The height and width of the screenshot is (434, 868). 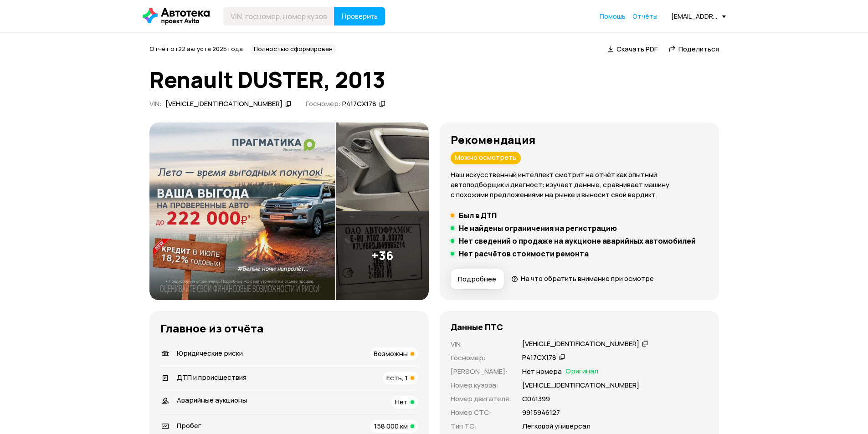 I want to click on a: Отчёты, so click(x=645, y=17).